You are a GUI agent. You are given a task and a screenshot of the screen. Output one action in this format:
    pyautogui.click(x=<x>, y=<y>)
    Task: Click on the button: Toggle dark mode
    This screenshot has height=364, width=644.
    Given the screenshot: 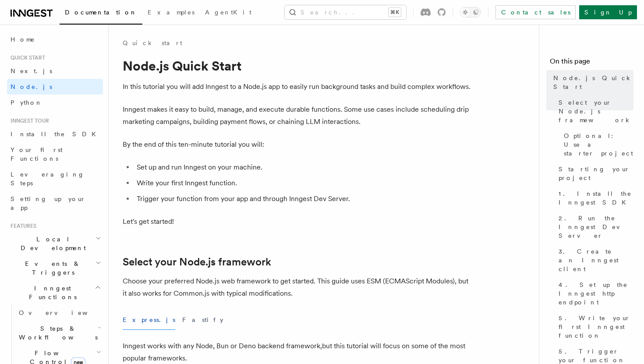 What is the action you would take?
    pyautogui.click(x=470, y=12)
    